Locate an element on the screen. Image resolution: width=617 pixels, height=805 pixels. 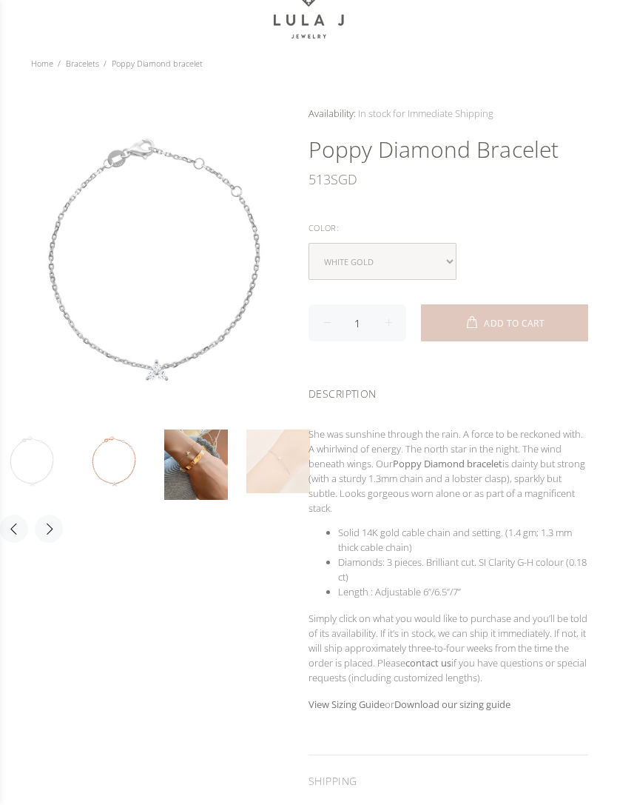
span: ADD TO CART is located at coordinates (514, 323).